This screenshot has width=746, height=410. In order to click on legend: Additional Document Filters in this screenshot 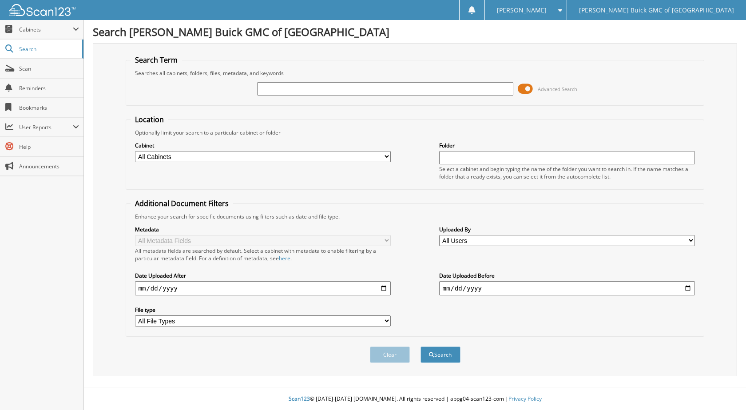, I will do `click(182, 203)`.